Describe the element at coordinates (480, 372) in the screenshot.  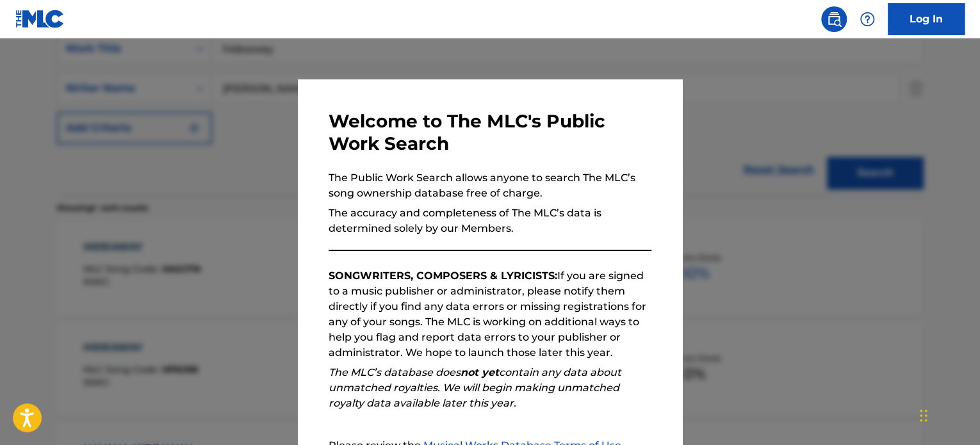
I see `strong: not yet` at that location.